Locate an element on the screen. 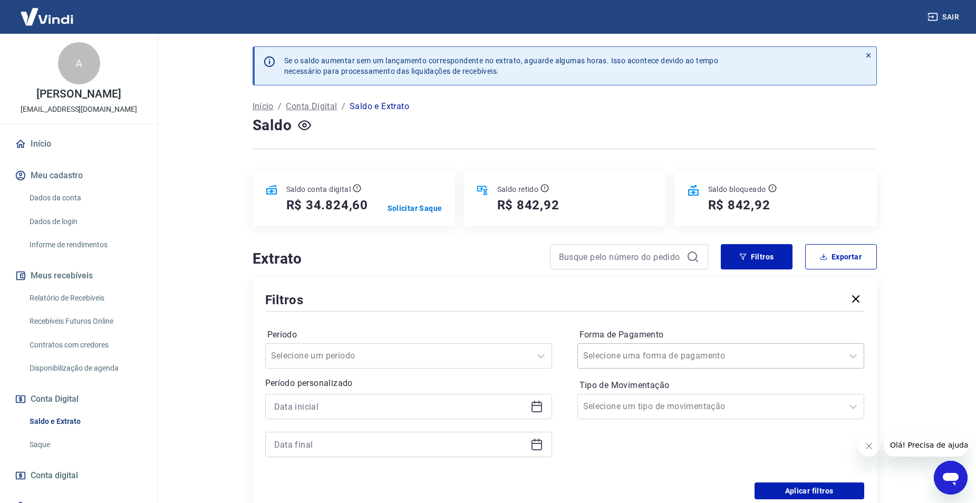 Image resolution: width=976 pixels, height=503 pixels. p: Saldo e Extrato is located at coordinates (379, 107).